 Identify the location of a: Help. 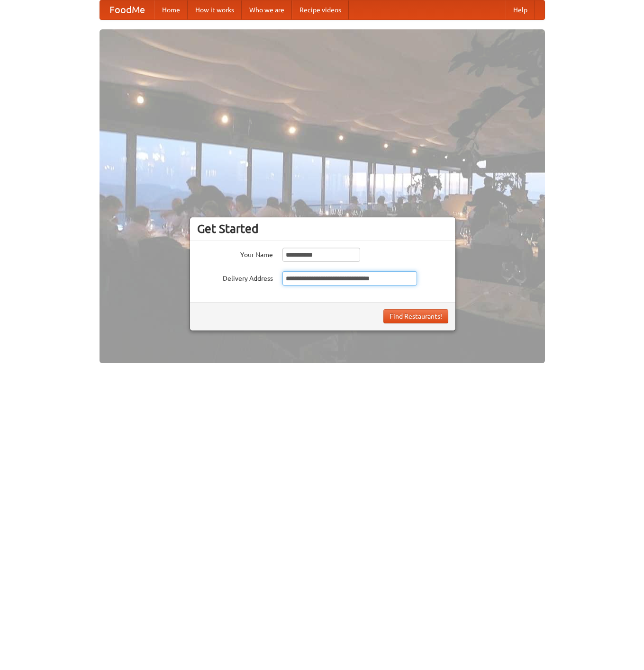
(520, 10).